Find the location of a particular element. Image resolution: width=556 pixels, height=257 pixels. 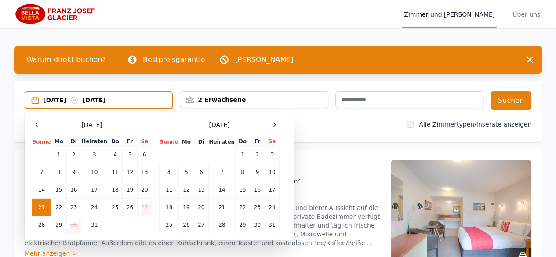

td: 11 is located at coordinates (169, 190).